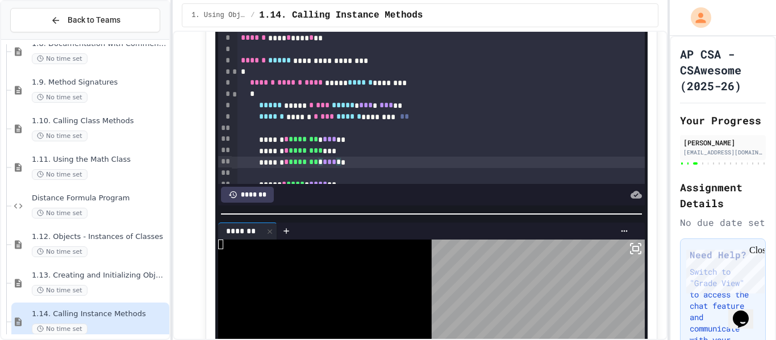 The height and width of the screenshot is (340, 776). I want to click on div: My Account, so click(697, 18).